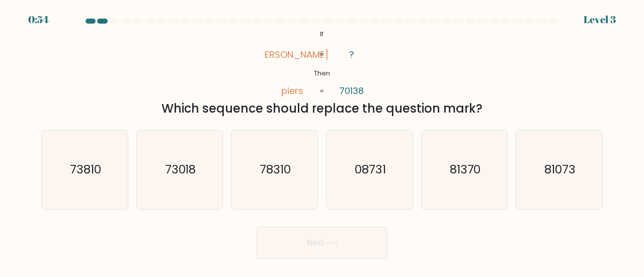 Image resolution: width=644 pixels, height=277 pixels. What do you see at coordinates (39, 20) in the screenshot?
I see `div: 0:54` at bounding box center [39, 20].